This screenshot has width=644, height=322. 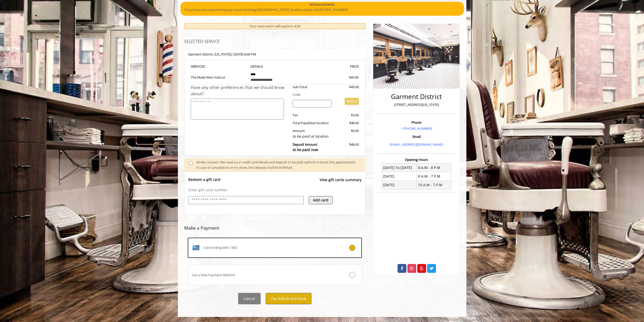 What do you see at coordinates (434, 176) in the screenshot?
I see `td: 8 A.M - 7 P.M` at bounding box center [434, 176].